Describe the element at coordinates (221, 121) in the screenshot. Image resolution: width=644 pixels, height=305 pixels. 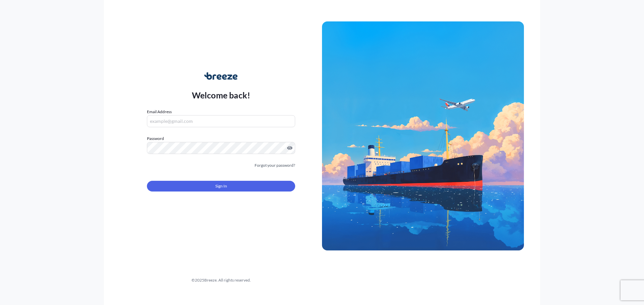
I see `input: example@gmail.com` at that location.